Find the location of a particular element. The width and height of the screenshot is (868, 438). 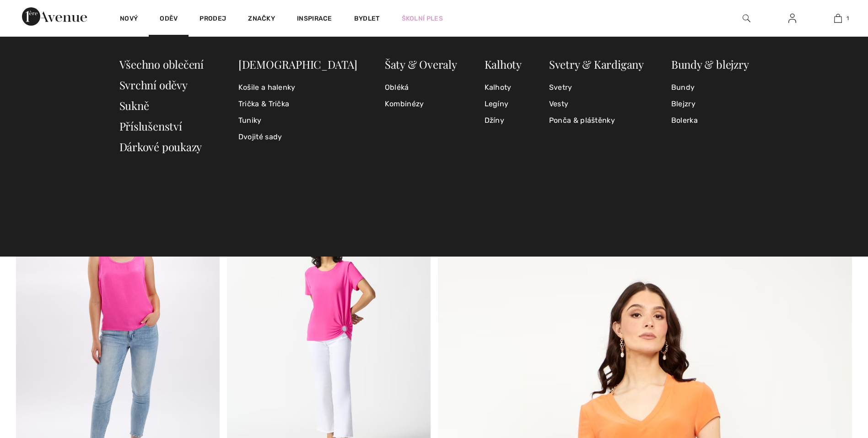

img: Moje taška is located at coordinates (838, 18).